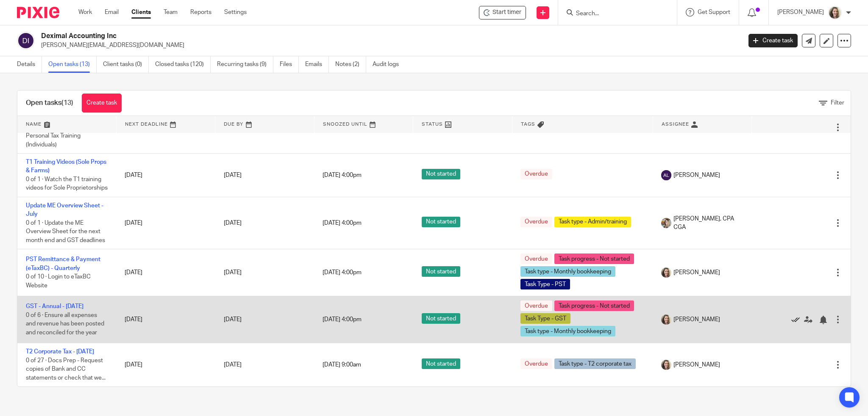 This screenshot has width=868, height=416. What do you see at coordinates (351, 64) in the screenshot?
I see `a: Notes (2)` at bounding box center [351, 64].